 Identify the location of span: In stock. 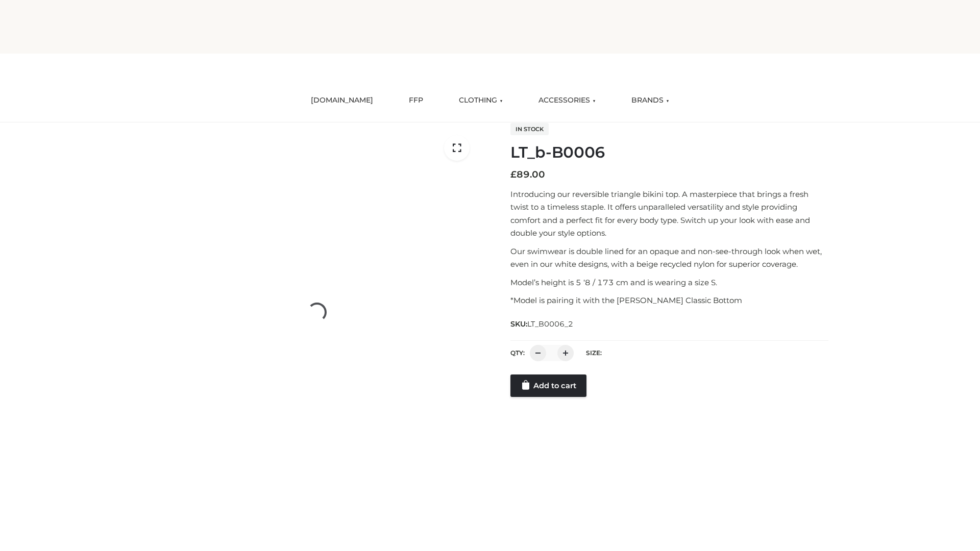
(529, 129).